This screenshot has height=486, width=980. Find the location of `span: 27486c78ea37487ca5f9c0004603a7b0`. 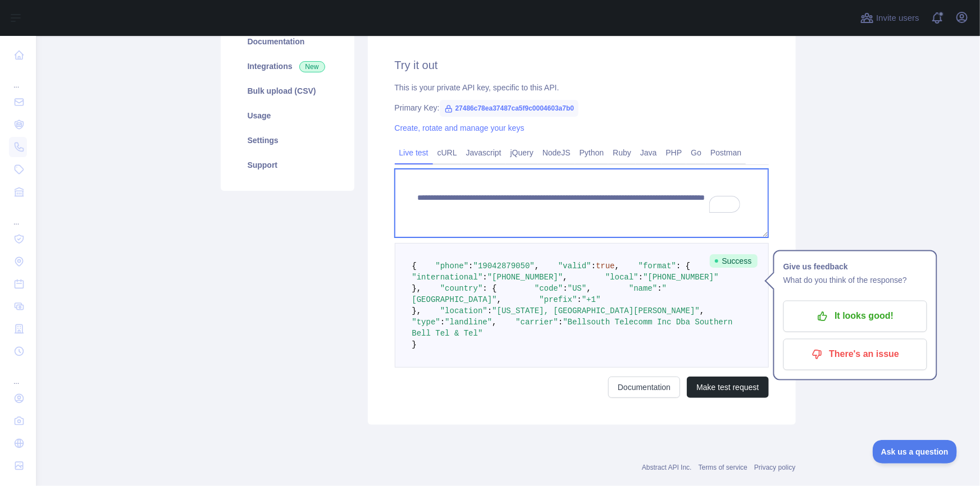

span: 27486c78ea37487ca5f9c0004603a7b0 is located at coordinates (509, 109).